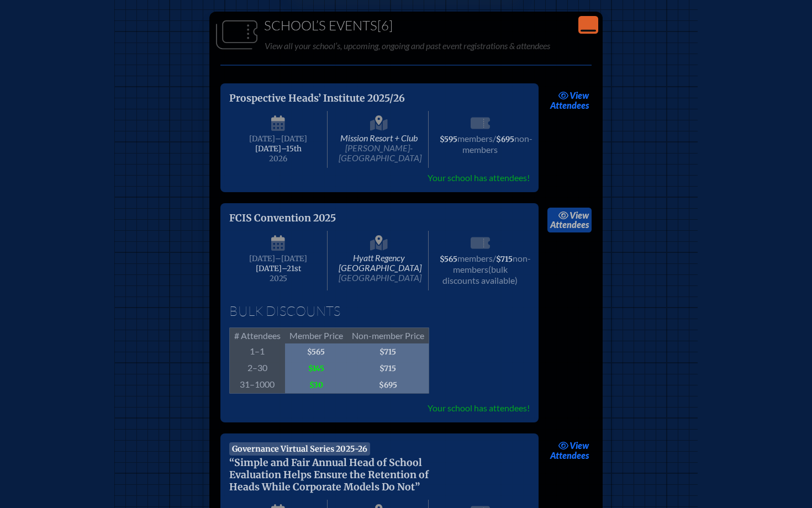 The height and width of the screenshot is (508, 812). What do you see at coordinates (300, 449) in the screenshot?
I see `span: Governance Virtual Series 2025-26` at bounding box center [300, 449].